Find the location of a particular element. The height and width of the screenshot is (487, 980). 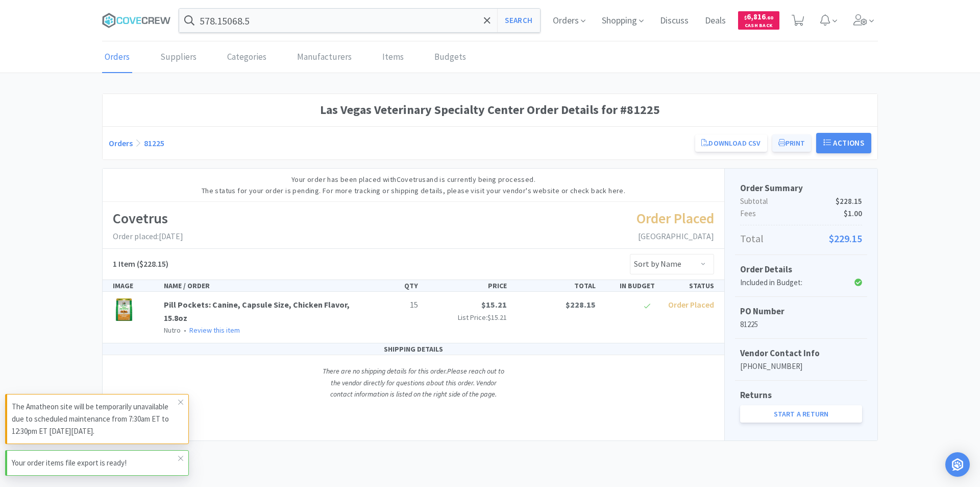

div: PRICE is located at coordinates (466, 285).